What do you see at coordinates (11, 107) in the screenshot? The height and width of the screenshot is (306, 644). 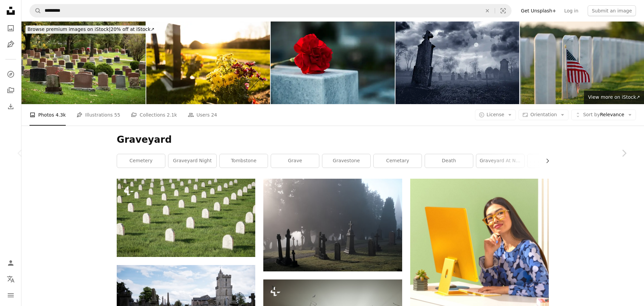 I see `a: Download History` at bounding box center [11, 107].